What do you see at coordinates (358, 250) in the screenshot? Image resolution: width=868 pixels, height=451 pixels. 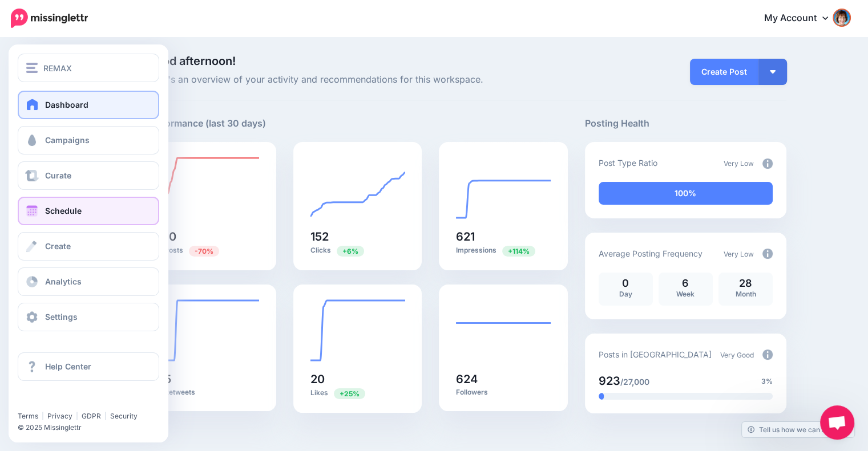 I see `p: Clicks` at bounding box center [358, 250].